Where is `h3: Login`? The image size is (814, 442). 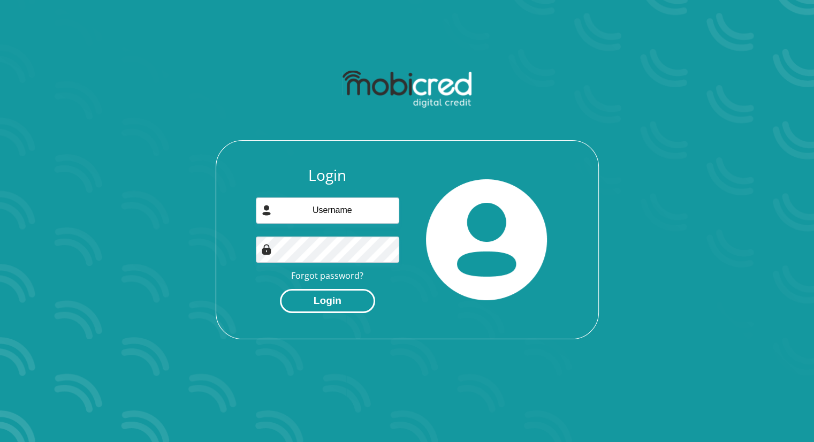 h3: Login is located at coordinates (328, 176).